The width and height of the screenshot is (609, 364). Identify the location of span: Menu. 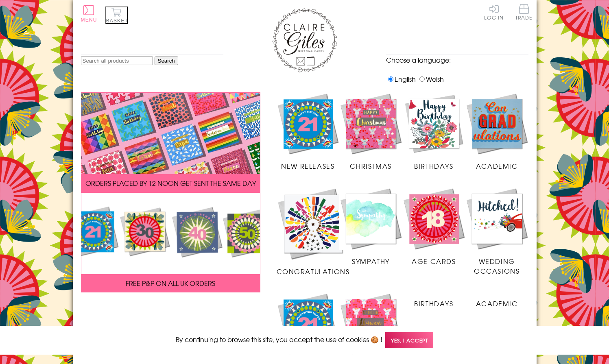
(89, 20).